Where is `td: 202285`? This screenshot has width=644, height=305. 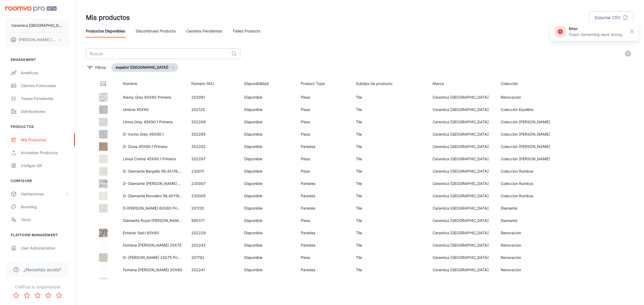
td: 202285 is located at coordinates (213, 134).